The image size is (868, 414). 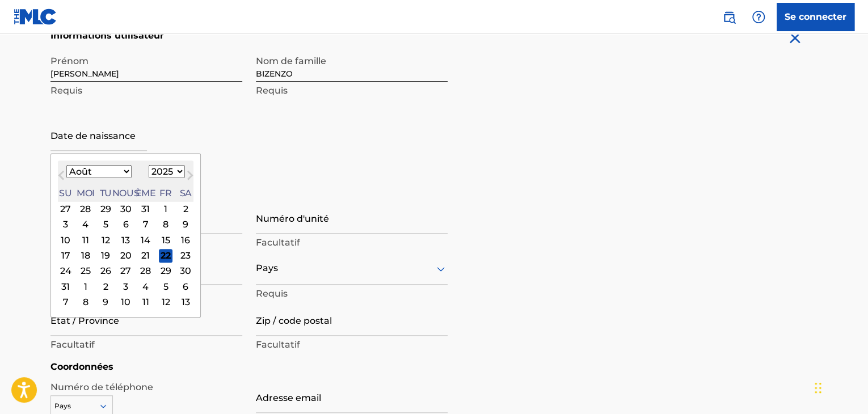 What do you see at coordinates (126, 209) in the screenshot?
I see `div: Choisissez le mercredi 30 juillet 2025` at bounding box center [126, 209].